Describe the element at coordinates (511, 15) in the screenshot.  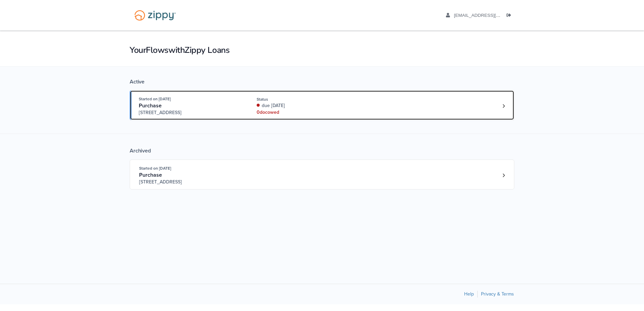
I see `span: sade.hatten@yahoo.com` at that location.